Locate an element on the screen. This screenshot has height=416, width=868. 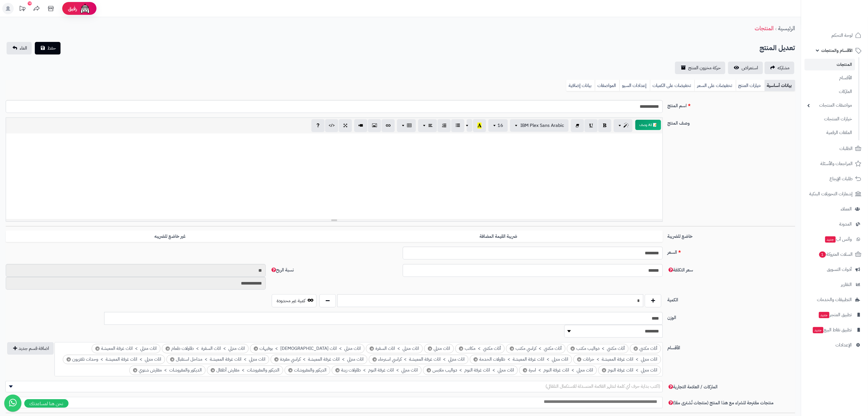
li: اثاث منزلي > اثاث السفرة > طاولات طعام is located at coordinates (205, 348).